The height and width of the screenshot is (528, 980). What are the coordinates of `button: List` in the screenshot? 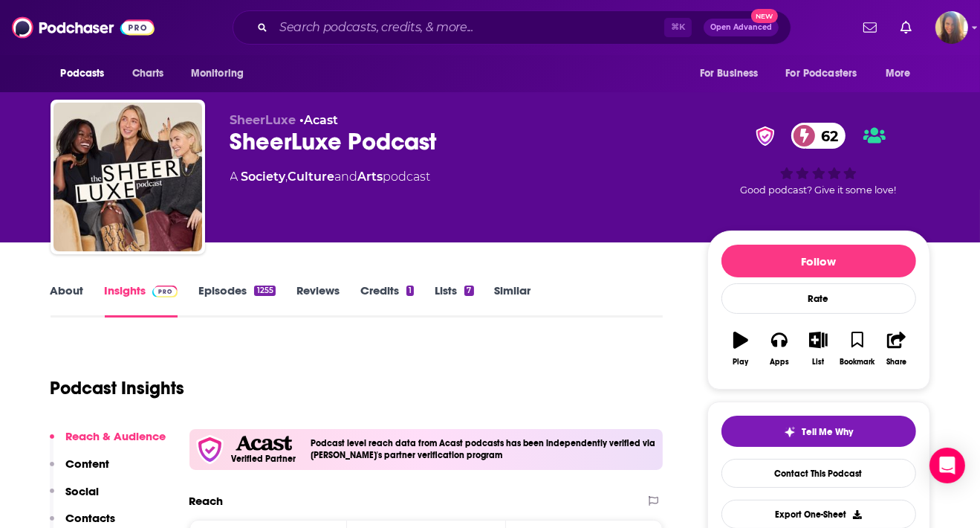 It's located at (818, 349).